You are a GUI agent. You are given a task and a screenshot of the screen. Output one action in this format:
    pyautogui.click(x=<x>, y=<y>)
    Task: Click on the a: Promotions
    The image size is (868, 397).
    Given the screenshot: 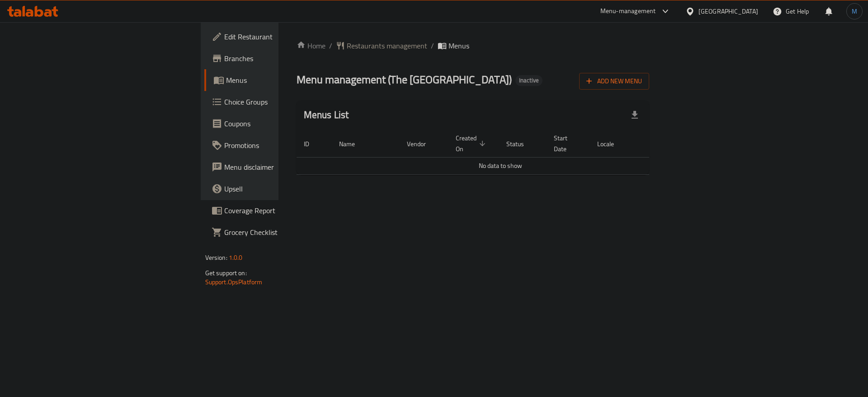 What is the action you would take?
    pyautogui.click(x=275, y=145)
    